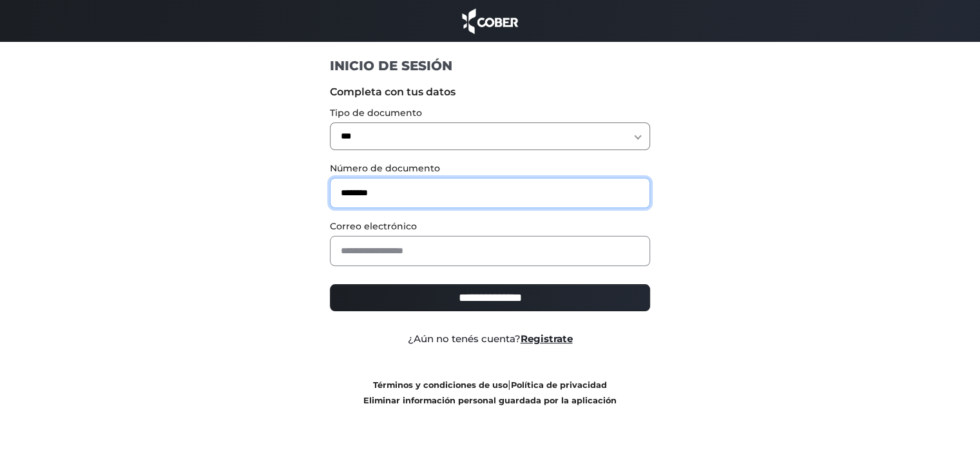  I want to click on label: Tipo de documento, so click(490, 113).